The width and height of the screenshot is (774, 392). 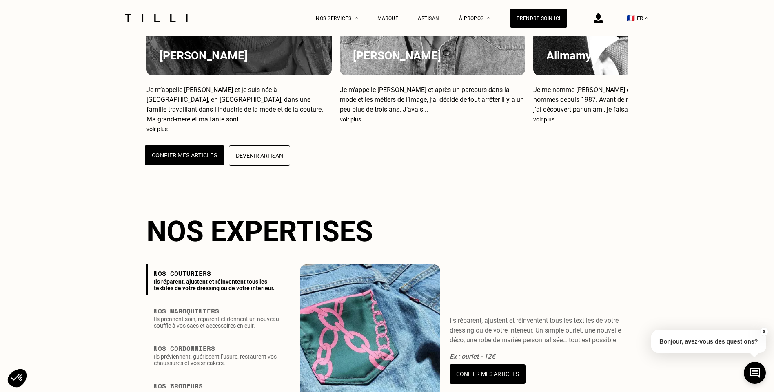 What do you see at coordinates (538, 18) in the screenshot?
I see `a: Prendre soin ici` at bounding box center [538, 18].